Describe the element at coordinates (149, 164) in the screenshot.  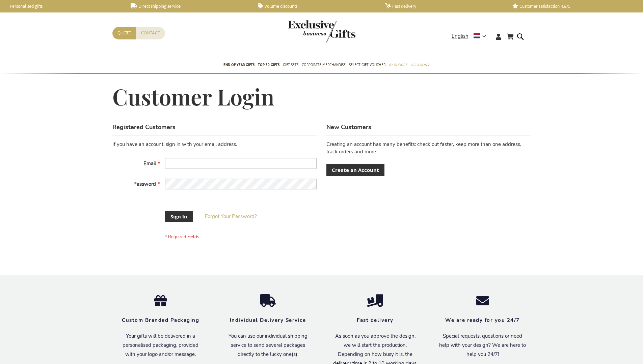
I see `span: Email` at that location.